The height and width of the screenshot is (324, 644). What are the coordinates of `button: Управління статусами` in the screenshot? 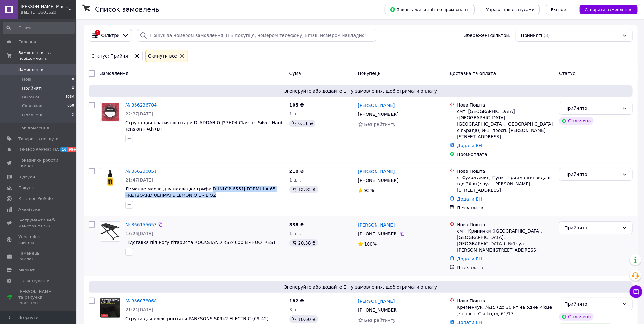 It's located at (510, 9).